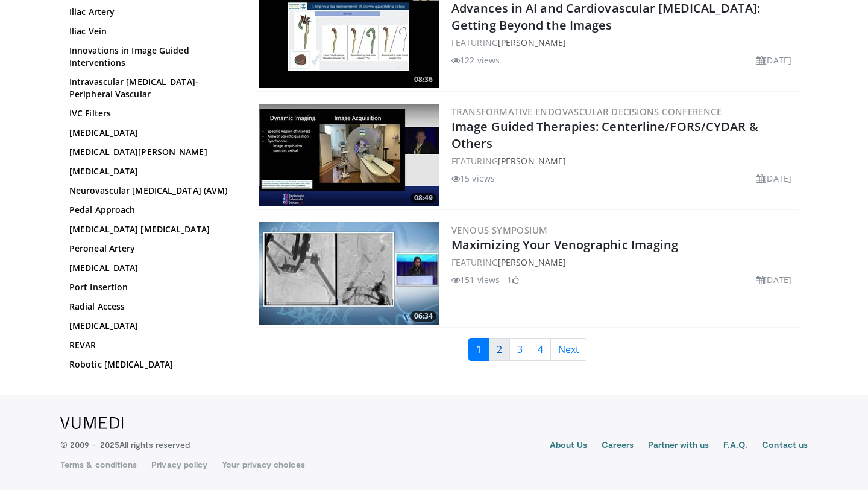 The width and height of the screenshot is (868, 490). I want to click on a: Terms & conditions, so click(98, 464).